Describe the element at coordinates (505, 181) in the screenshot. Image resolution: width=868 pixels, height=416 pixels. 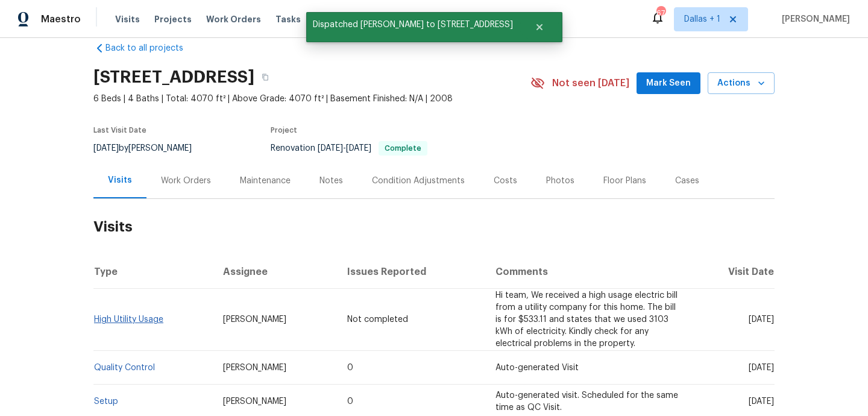
I see `div: Costs` at that location.